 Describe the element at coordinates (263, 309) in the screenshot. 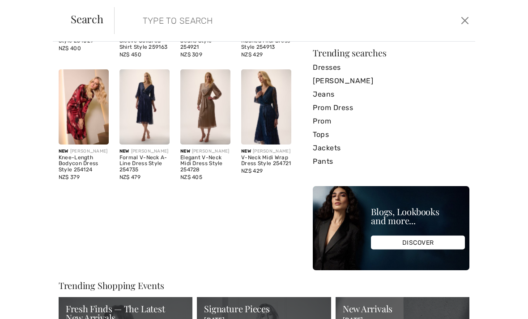

I see `div: Signature Pieces` at that location.